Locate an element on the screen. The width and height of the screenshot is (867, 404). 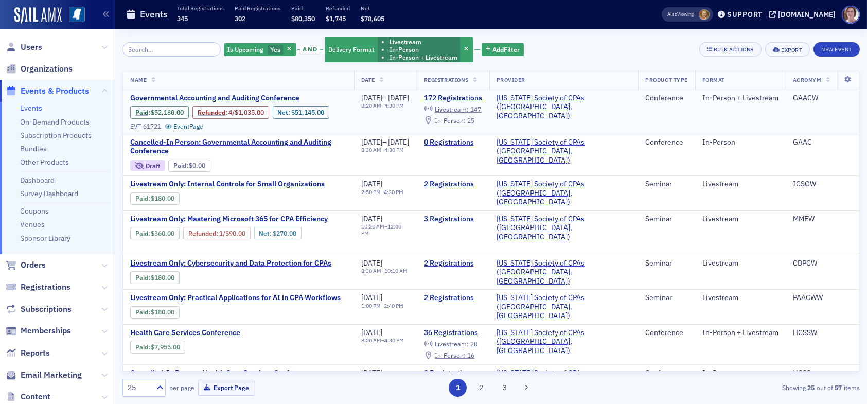
a: Survey Dashboard is located at coordinates (49, 193).